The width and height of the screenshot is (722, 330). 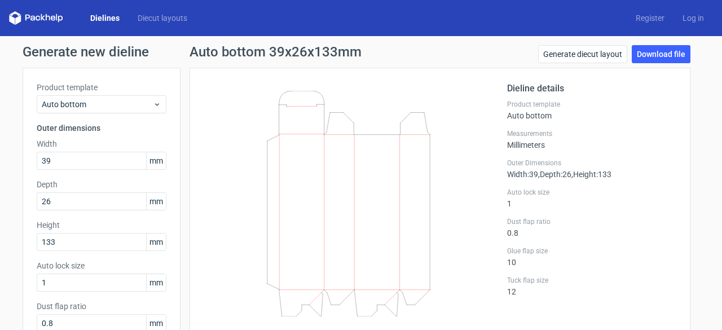 I want to click on h2: Dieline details, so click(x=592, y=89).